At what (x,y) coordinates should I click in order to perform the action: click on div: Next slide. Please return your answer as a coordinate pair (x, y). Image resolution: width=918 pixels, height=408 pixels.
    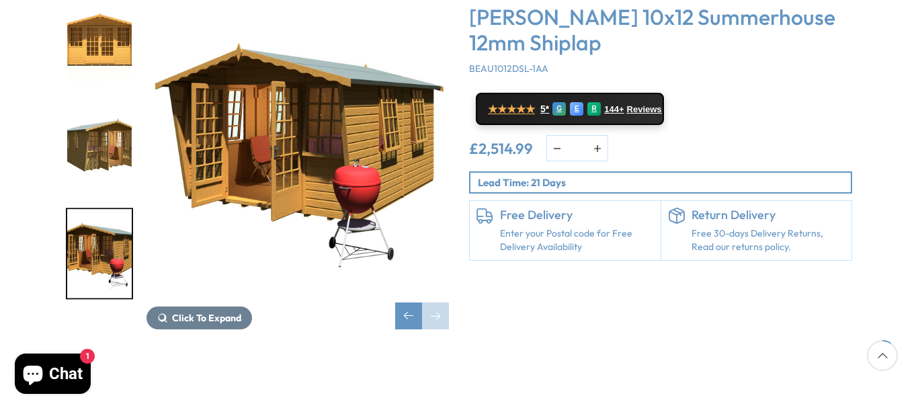
    Looking at the image, I should click on (435, 316).